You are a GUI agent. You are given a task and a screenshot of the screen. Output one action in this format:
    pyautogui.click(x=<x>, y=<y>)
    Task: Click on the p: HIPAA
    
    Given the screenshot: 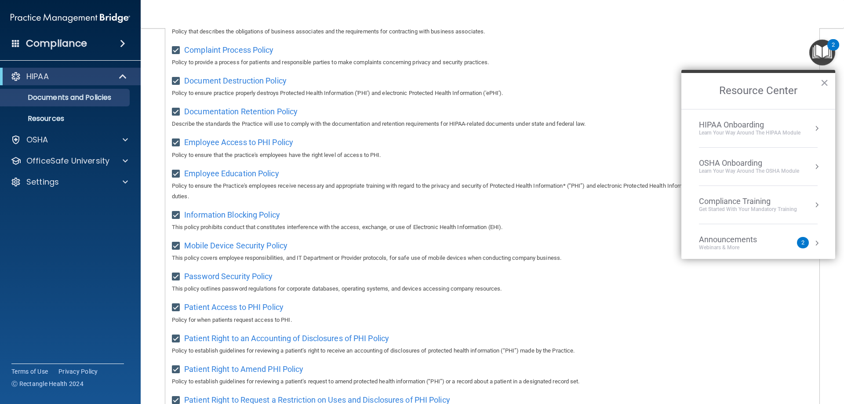 What is the action you would take?
    pyautogui.click(x=37, y=76)
    